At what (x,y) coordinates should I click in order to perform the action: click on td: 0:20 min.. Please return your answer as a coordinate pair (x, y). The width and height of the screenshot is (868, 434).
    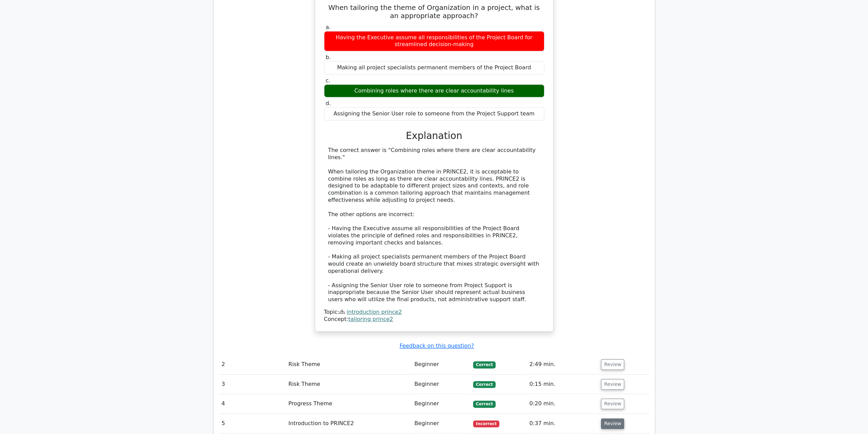
    Looking at the image, I should click on (562, 403).